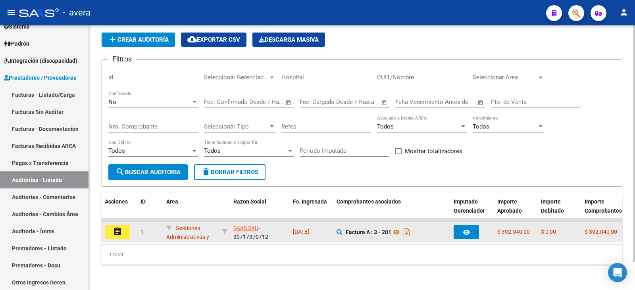 The width and height of the screenshot is (635, 290). What do you see at coordinates (138, 40) in the screenshot?
I see `button: Crear Auditoría` at bounding box center [138, 40].